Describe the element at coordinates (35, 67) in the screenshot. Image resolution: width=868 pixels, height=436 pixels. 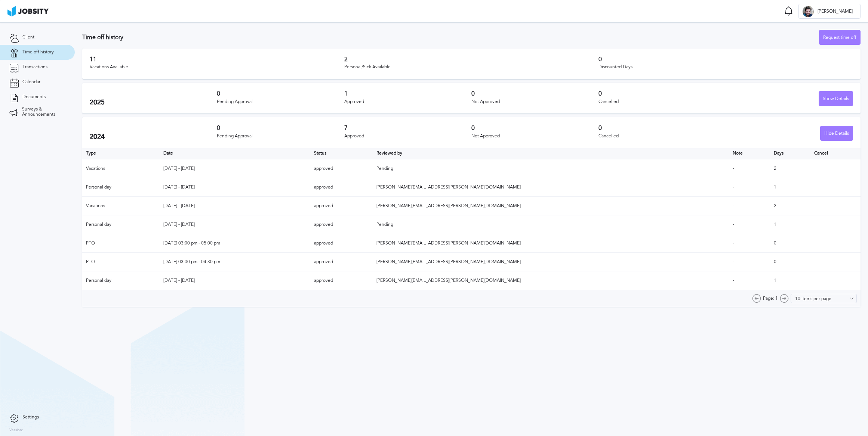
I see `span: Transactions` at that location.